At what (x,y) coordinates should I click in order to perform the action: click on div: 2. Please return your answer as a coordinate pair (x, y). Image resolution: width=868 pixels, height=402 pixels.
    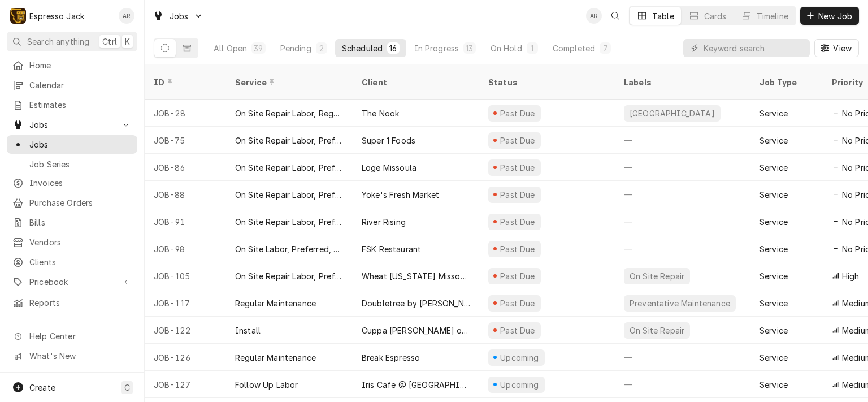
    Looking at the image, I should click on (322, 48).